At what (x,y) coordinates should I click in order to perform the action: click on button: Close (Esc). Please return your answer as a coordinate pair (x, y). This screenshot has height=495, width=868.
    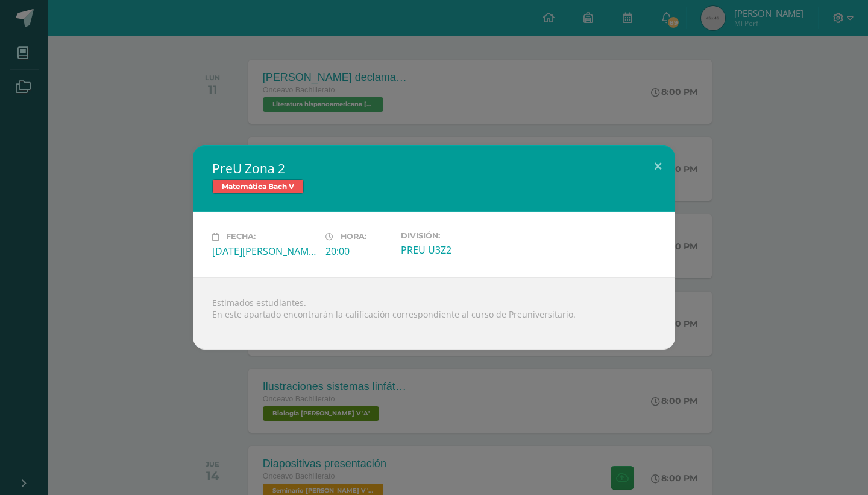
    Looking at the image, I should click on (657, 166).